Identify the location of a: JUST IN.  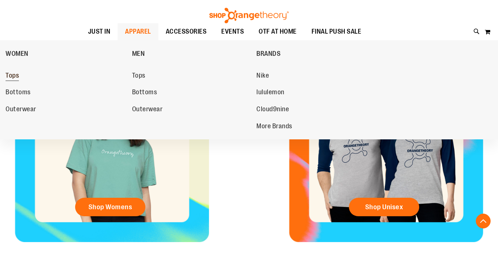
(99, 32).